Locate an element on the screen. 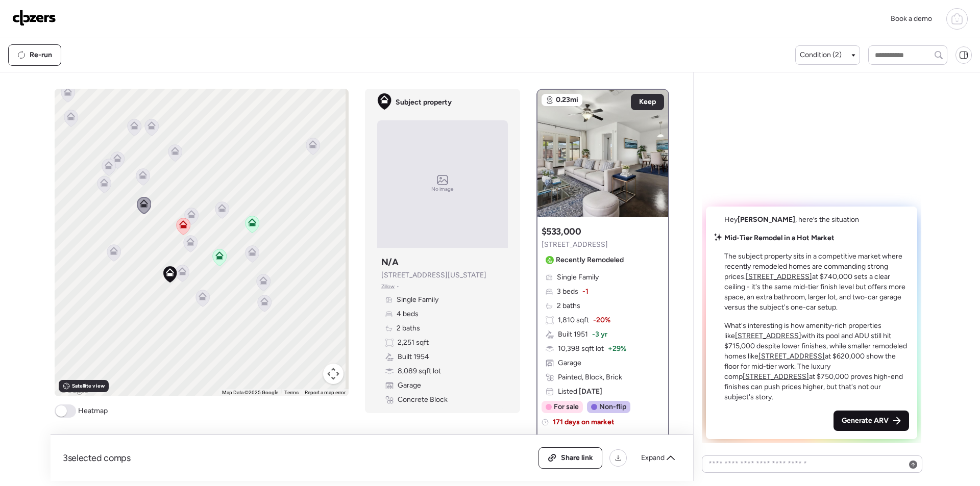 Image resolution: width=980 pixels, height=486 pixels. span: 2,251 sqft is located at coordinates (413, 343).